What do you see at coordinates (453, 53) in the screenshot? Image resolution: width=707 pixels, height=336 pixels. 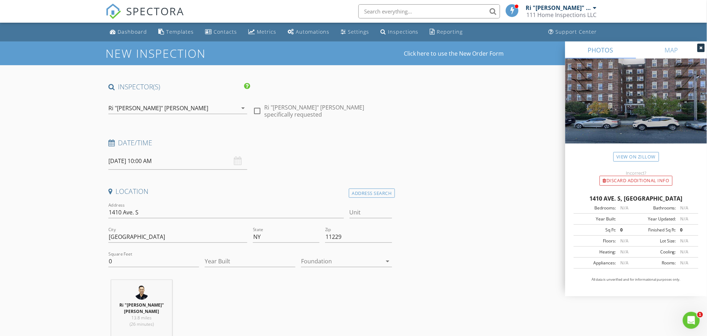 I see `a: Click here to use the New Order Form` at bounding box center [453, 53].